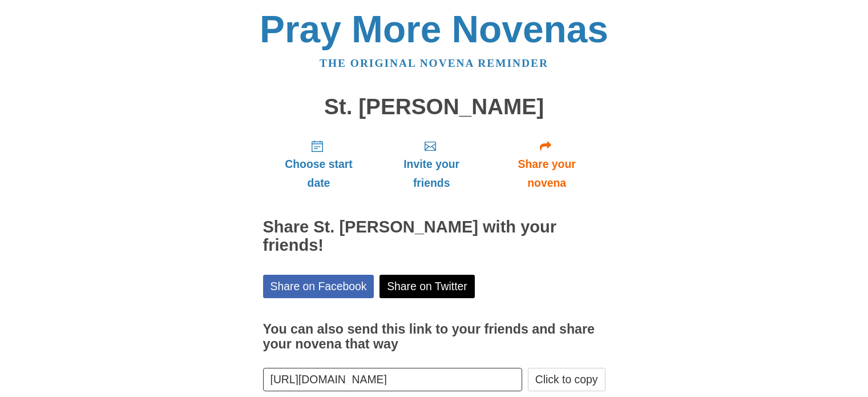 Image resolution: width=868 pixels, height=397 pixels. I want to click on a: Share on Twitter, so click(427, 287).